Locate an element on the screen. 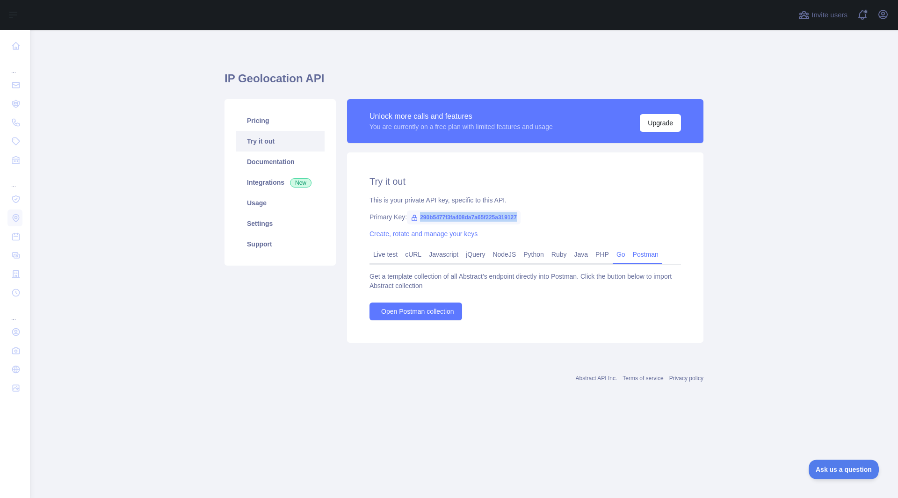  a: Settings is located at coordinates (280, 223).